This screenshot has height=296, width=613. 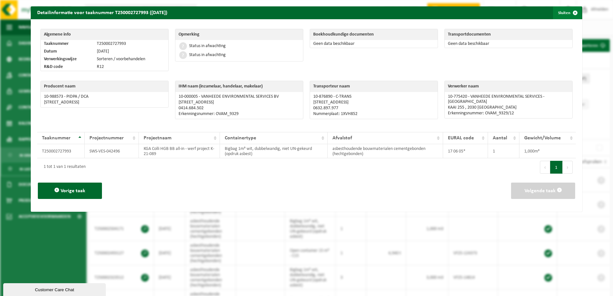 What do you see at coordinates (374, 35) in the screenshot?
I see `th: Boekhoudkundige documenten` at bounding box center [374, 35].